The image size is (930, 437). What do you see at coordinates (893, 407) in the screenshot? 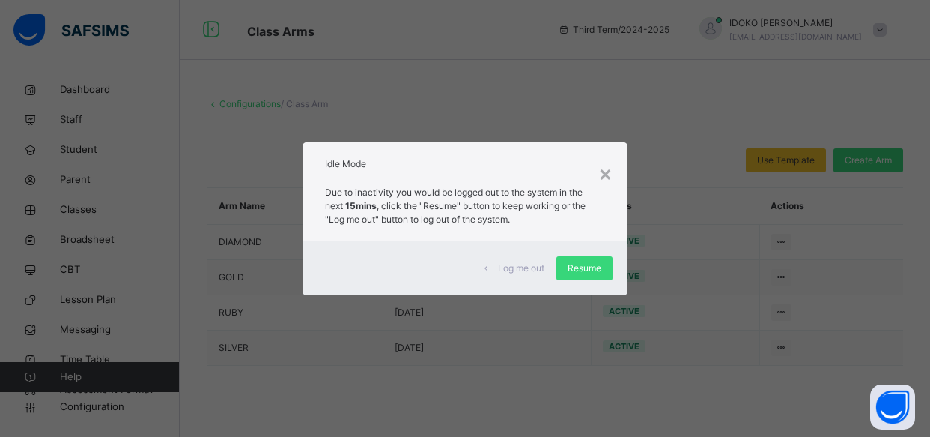
I see `button: Open asap` at bounding box center [893, 407].